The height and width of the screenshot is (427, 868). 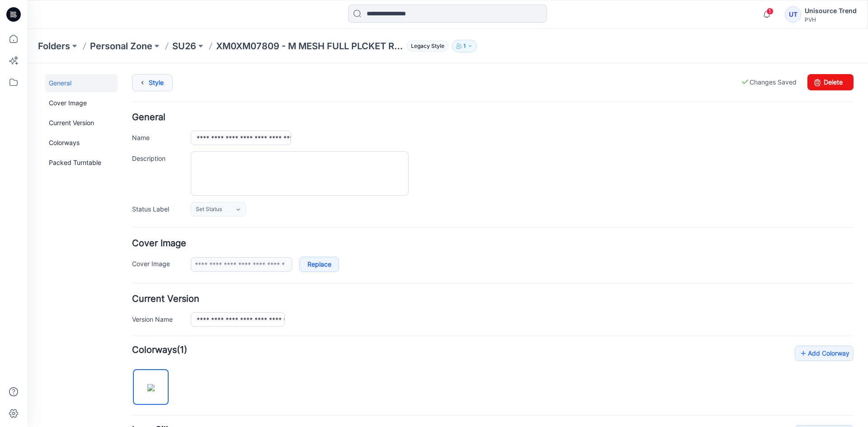 What do you see at coordinates (54, 46) in the screenshot?
I see `a: Folders` at bounding box center [54, 46].